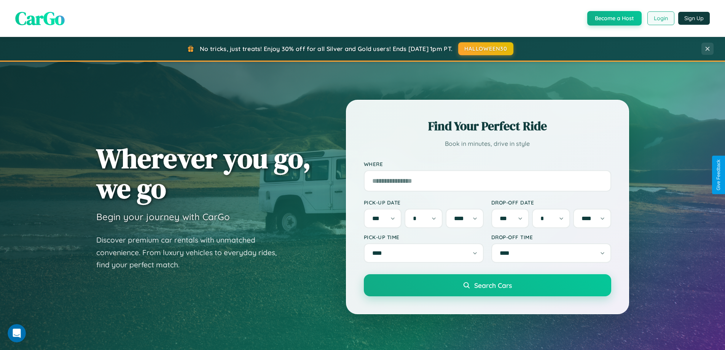 The width and height of the screenshot is (725, 350). What do you see at coordinates (488, 144) in the screenshot?
I see `p: Book in minutes, drive in style` at bounding box center [488, 144].